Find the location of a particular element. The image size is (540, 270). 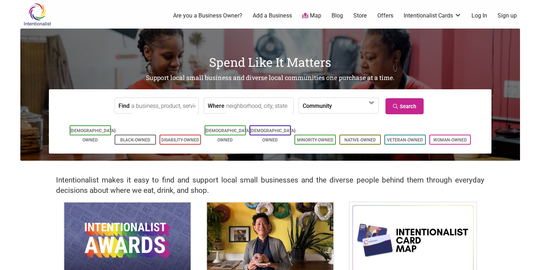

a: Woman-Owned is located at coordinates (450, 140).